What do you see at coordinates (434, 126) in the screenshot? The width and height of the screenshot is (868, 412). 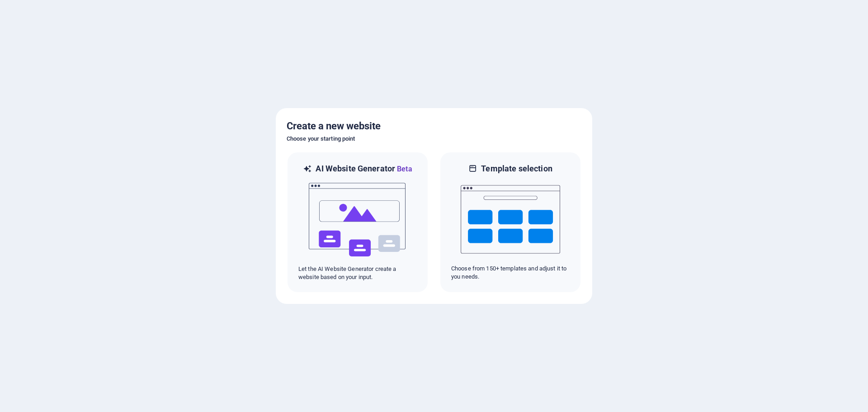 I see `h5: Create a new website` at bounding box center [434, 126].